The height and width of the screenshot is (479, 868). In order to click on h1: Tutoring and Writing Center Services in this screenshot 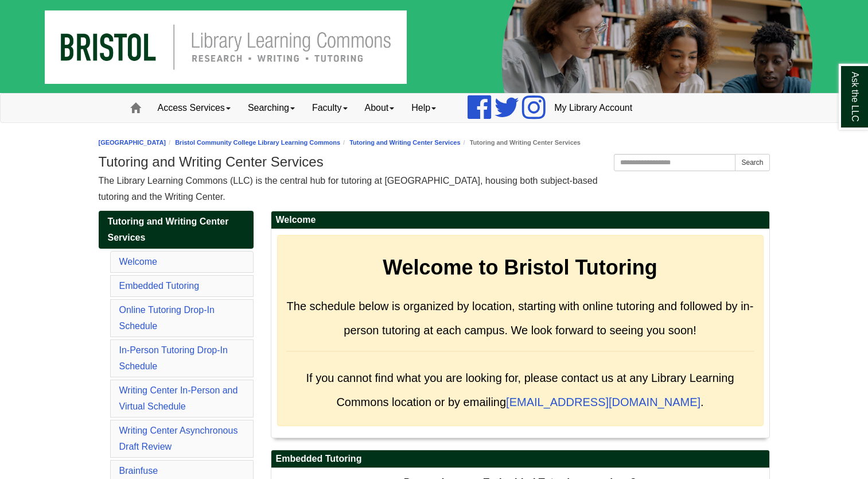, I will do `click(435, 162)`.